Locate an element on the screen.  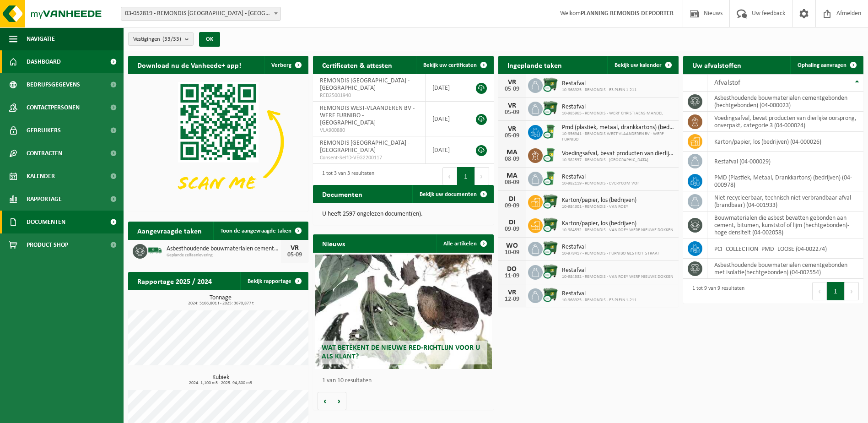
div: 11-09 is located at coordinates (512, 276).